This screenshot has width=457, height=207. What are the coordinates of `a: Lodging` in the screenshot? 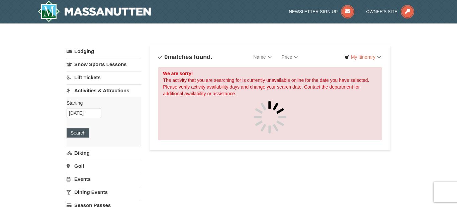 It's located at (104, 51).